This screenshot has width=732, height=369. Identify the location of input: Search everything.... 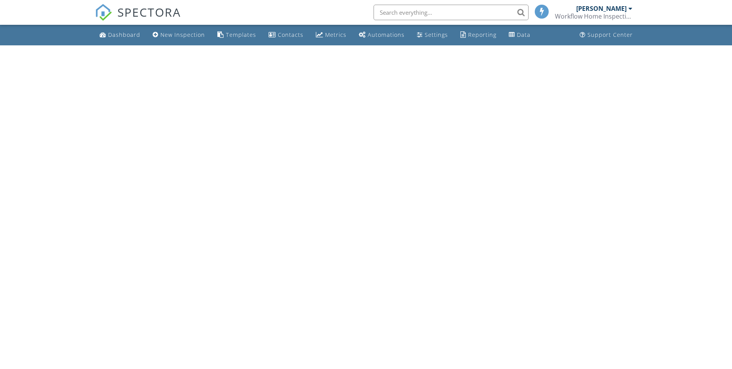
(451, 12).